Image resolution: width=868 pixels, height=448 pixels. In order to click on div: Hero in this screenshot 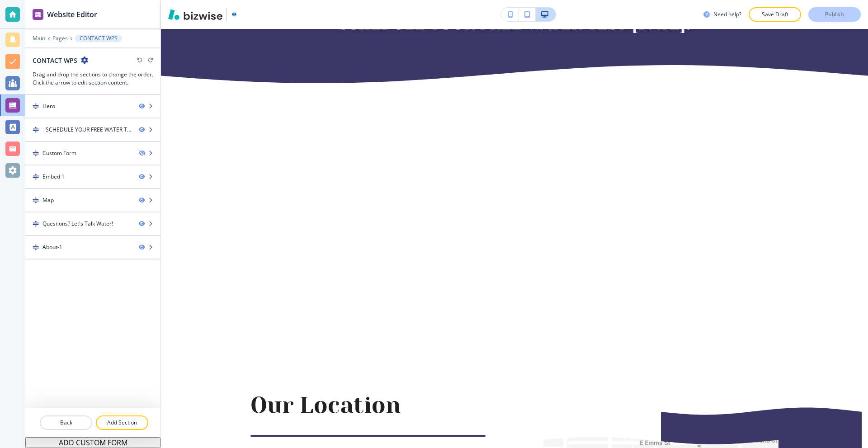, I will do `click(49, 106)`.